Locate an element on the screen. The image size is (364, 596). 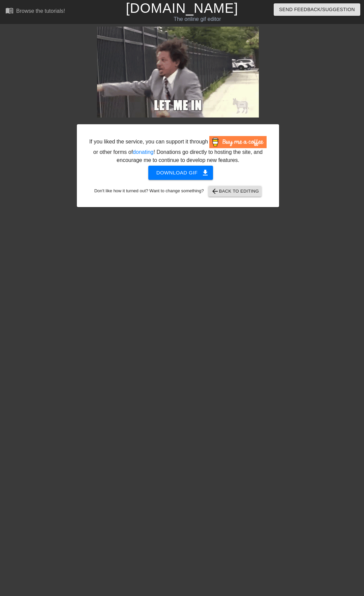
a: donating is located at coordinates (143, 152).